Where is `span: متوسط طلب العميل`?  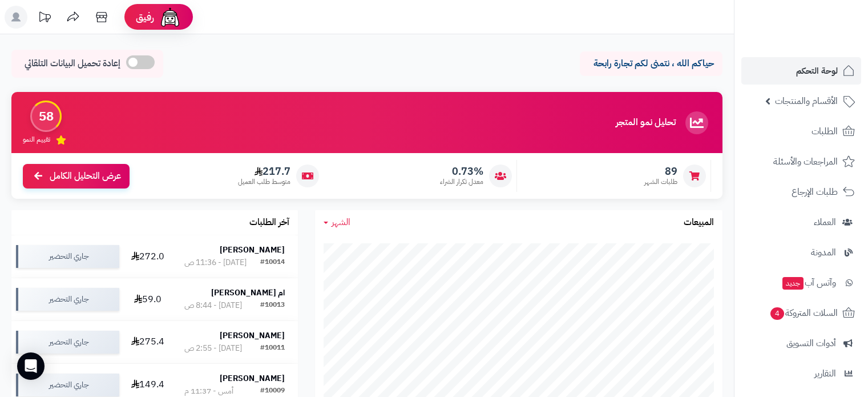
span: متوسط طلب العميل is located at coordinates (264, 181).